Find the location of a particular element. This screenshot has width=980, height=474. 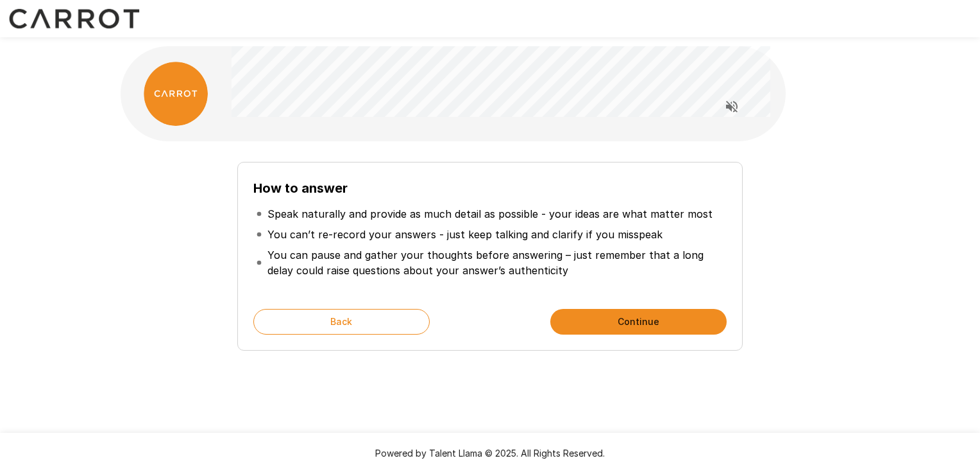

p: Speak naturally and provide as much detail as possible - your ideas are what matter most is located at coordinates (490, 214).